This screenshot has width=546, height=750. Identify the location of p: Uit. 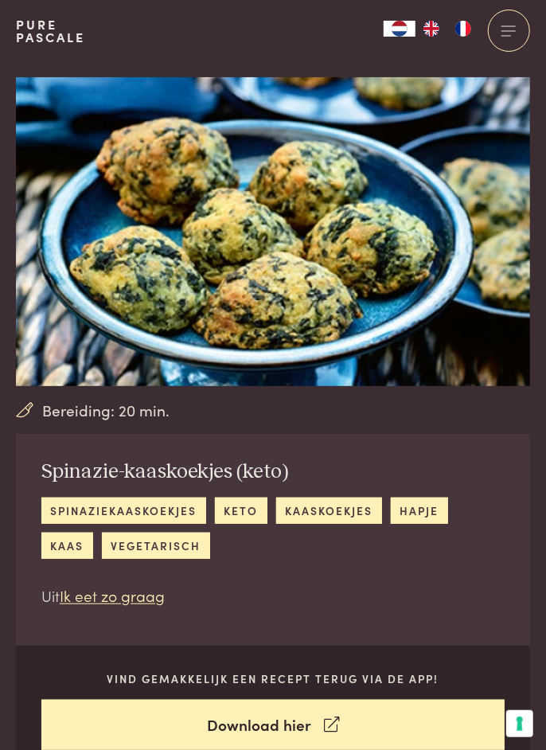
(273, 595).